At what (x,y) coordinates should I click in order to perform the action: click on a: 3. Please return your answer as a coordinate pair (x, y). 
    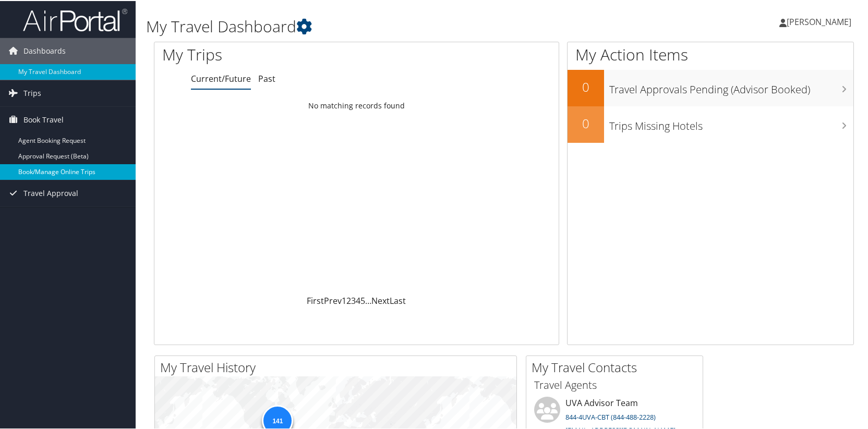
    Looking at the image, I should click on (353, 300).